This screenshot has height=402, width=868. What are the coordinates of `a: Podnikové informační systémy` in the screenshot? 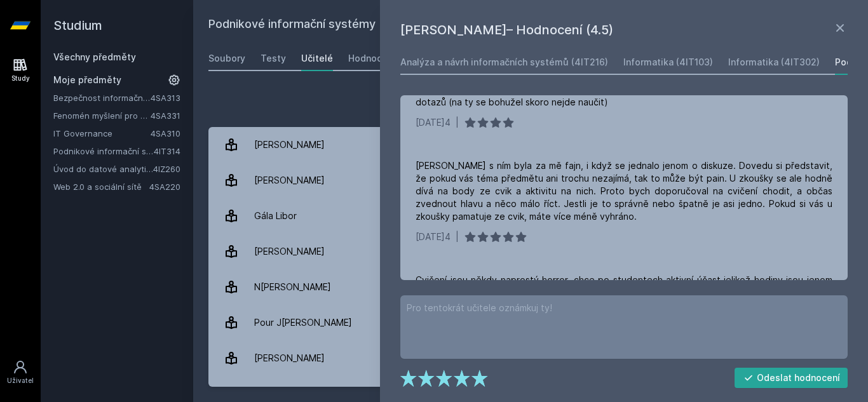 It's located at (103, 151).